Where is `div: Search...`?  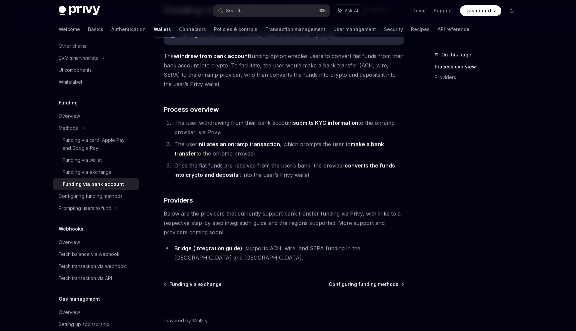
div: Search... is located at coordinates (236, 11).